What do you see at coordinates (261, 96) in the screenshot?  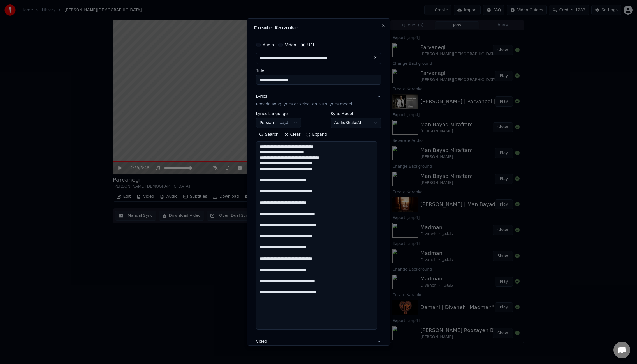 I see `div: Lyrics` at bounding box center [261, 96].